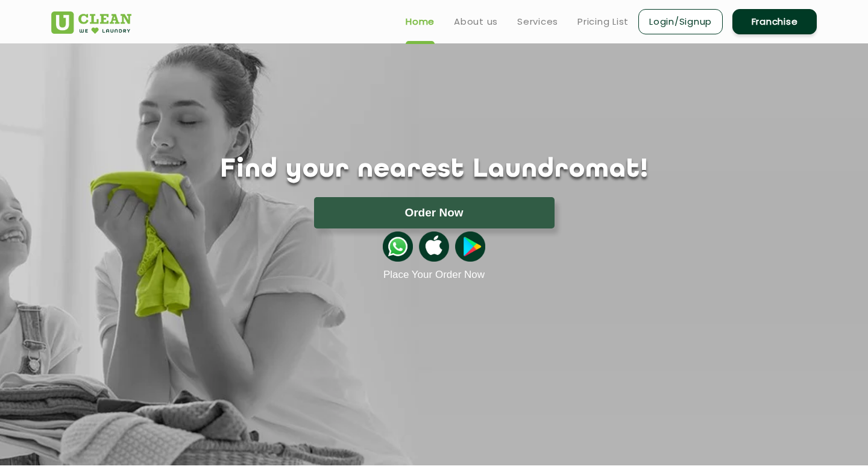 Image resolution: width=868 pixels, height=469 pixels. Describe the element at coordinates (774, 22) in the screenshot. I see `a: Franchise` at that location.